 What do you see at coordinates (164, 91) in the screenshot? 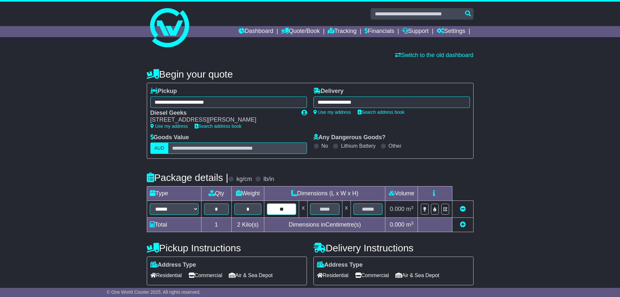
I see `label: Pickup` at bounding box center [164, 91].